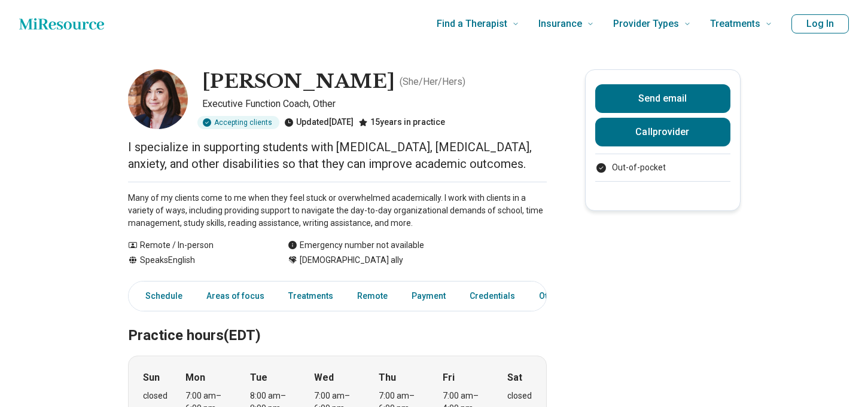 This screenshot has width=868, height=407. I want to click on li: Out-of-pocket, so click(663, 167).